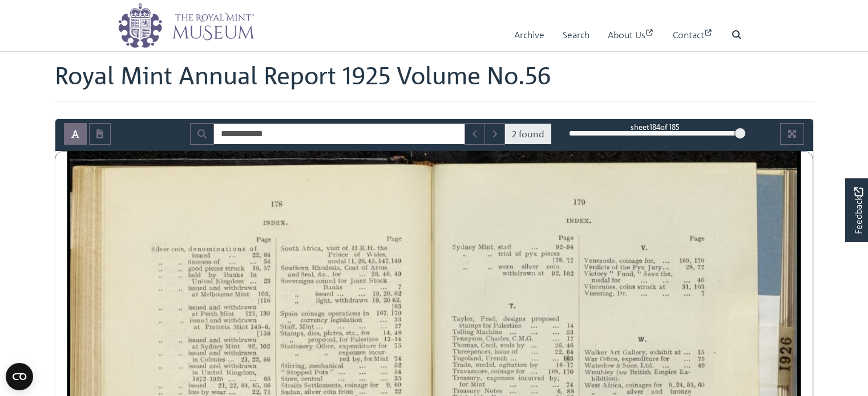 The image size is (868, 396). I want to click on span: stamps, so click(474, 326).